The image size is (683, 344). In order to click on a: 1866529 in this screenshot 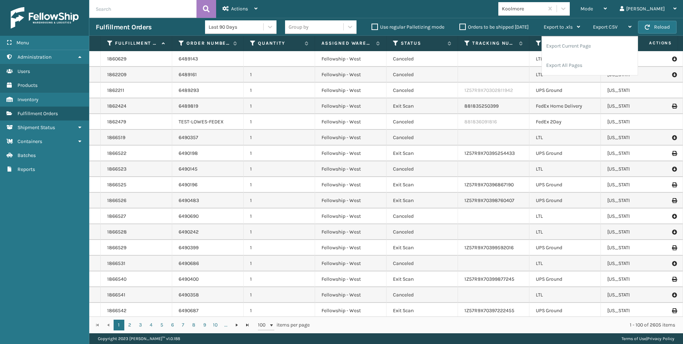, I will do `click(117, 248)`.